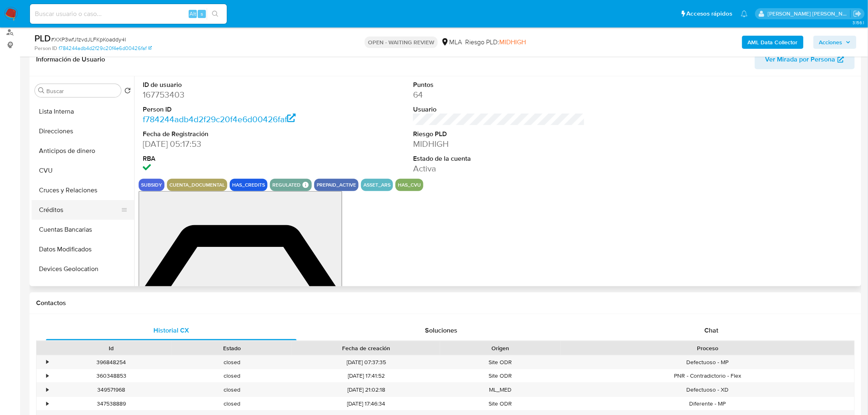 Image resolution: width=868 pixels, height=415 pixels. What do you see at coordinates (707, 404) in the screenshot?
I see `div: Diferente - MP` at bounding box center [707, 404].